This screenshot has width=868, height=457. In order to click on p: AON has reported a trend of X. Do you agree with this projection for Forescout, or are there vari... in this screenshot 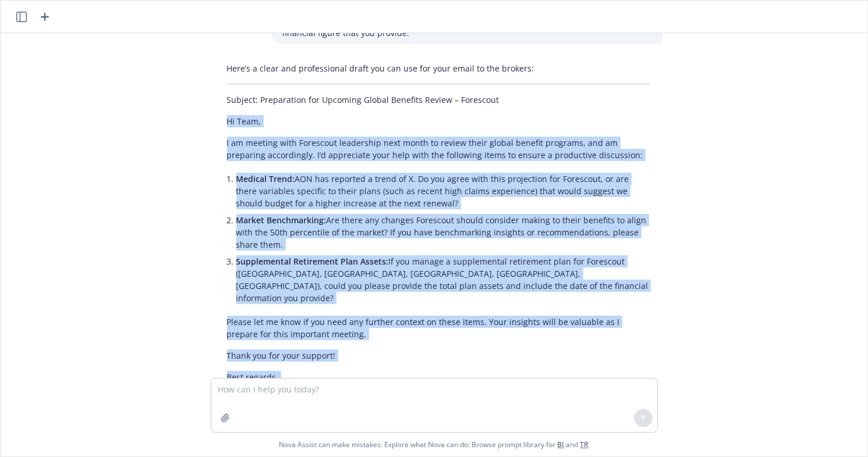, I will do `click(443, 191)`.